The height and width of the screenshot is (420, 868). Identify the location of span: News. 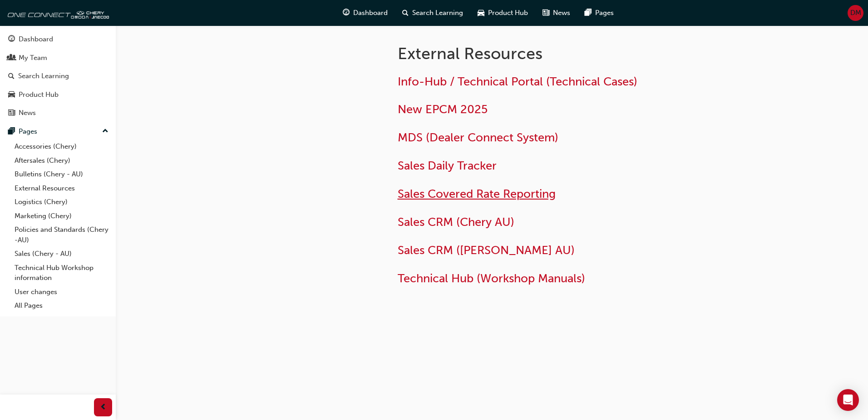
(562, 13).